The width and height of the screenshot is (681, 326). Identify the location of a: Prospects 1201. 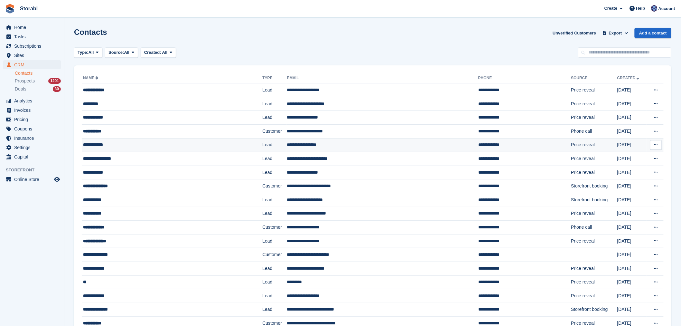
(38, 81).